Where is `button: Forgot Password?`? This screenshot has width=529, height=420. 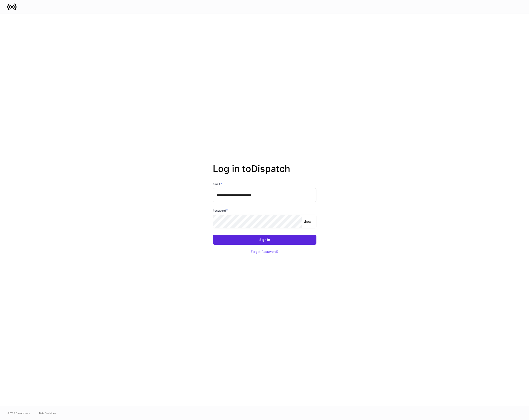 button: Forgot Password? is located at coordinates (264, 251).